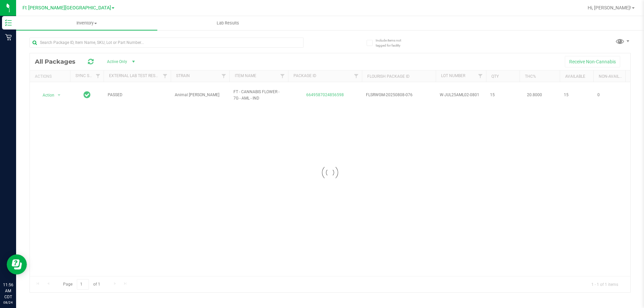 The width and height of the screenshot is (644, 308). I want to click on p: 11:56 AM CDT, so click(8, 291).